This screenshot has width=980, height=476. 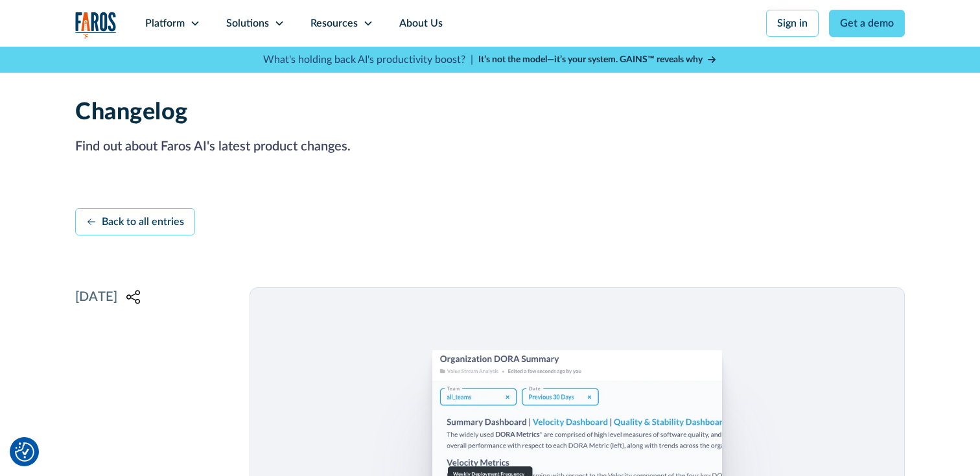 What do you see at coordinates (598, 60) in the screenshot?
I see `a: It’s not the model—it’s your system. GAINS™ reveals why` at bounding box center [598, 60].